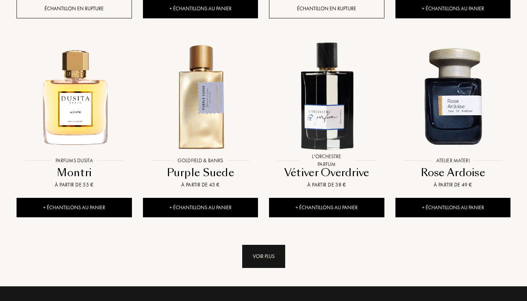 This screenshot has height=301, width=527. I want to click on img: Vétiver Overdrive L'Orchestre Parfum, so click(326, 96).